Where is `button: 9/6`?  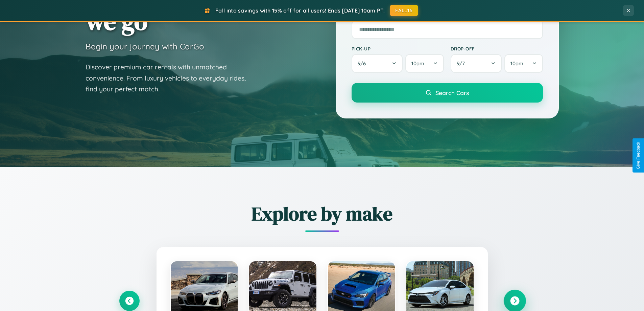
button: 9/6 is located at coordinates (377, 64).